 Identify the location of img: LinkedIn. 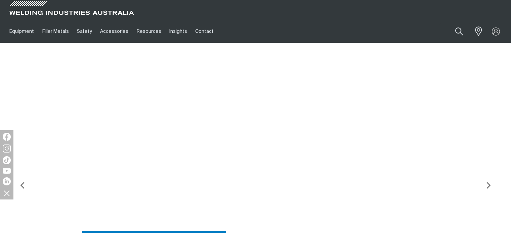
(7, 182).